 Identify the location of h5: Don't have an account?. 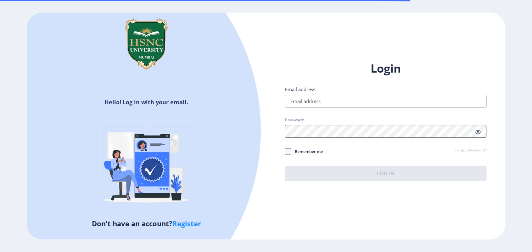
(146, 224).